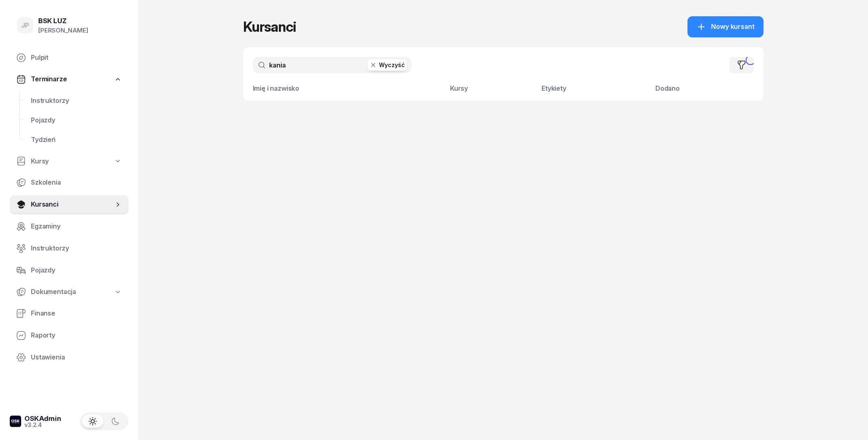 Image resolution: width=868 pixels, height=440 pixels. I want to click on button: Wyczyść, so click(387, 65).